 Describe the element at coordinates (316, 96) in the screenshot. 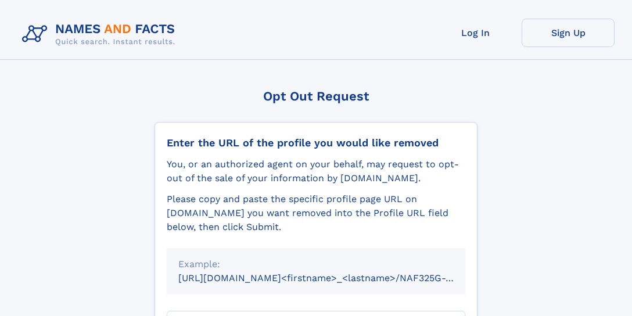

I see `div: Opt Out Request` at that location.